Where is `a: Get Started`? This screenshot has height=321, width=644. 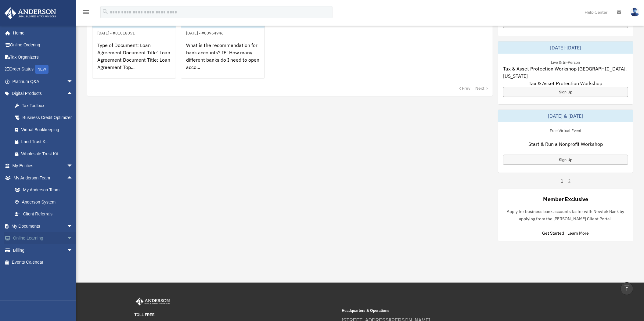 a: Get Started is located at coordinates (555, 233).